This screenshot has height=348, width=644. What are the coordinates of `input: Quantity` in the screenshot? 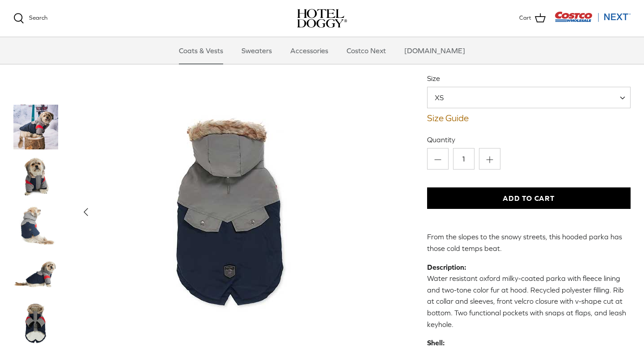 It's located at (464, 159).